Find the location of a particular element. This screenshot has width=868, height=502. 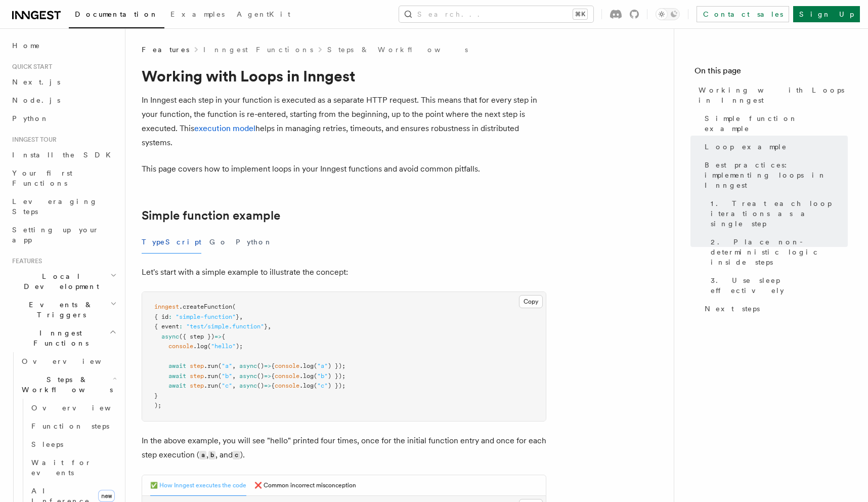

p: Let's start with a simple example to illustrate the concept: is located at coordinates (344, 273).